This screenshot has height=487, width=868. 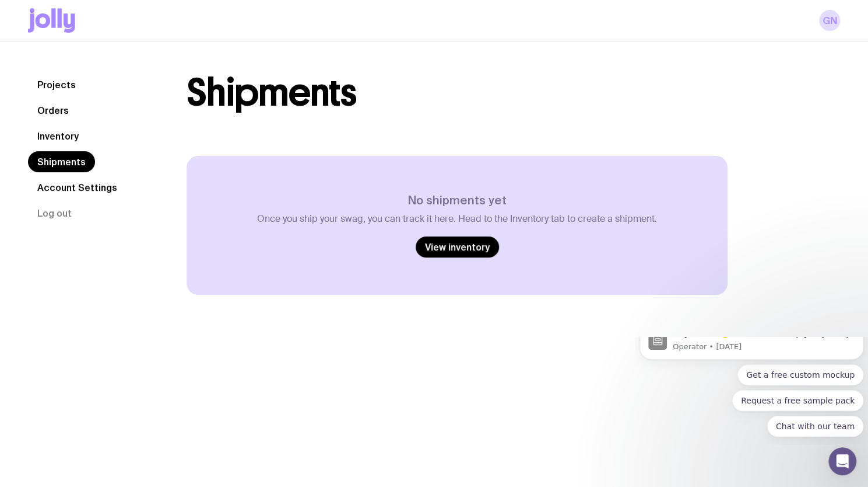 What do you see at coordinates (57, 85) in the screenshot?
I see `a: Projects` at bounding box center [57, 85].